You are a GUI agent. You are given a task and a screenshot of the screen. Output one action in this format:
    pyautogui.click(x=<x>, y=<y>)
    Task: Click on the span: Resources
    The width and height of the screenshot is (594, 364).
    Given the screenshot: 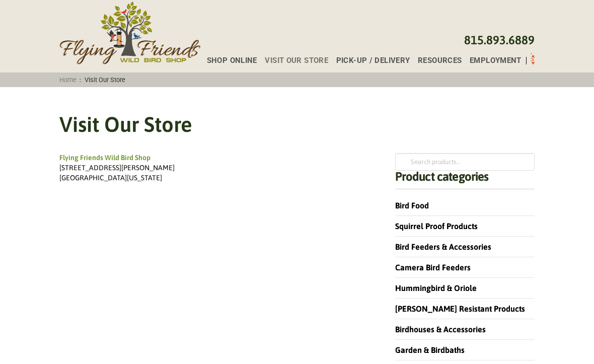 What is the action you would take?
    pyautogui.click(x=439, y=61)
    